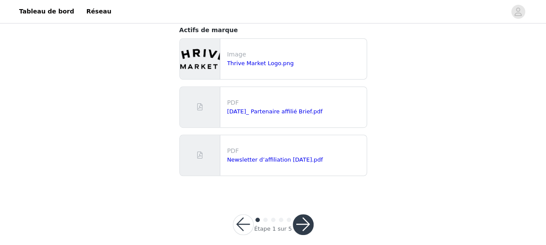  Describe the element at coordinates (47, 11) in the screenshot. I see `a: Tableau de bord` at that location.